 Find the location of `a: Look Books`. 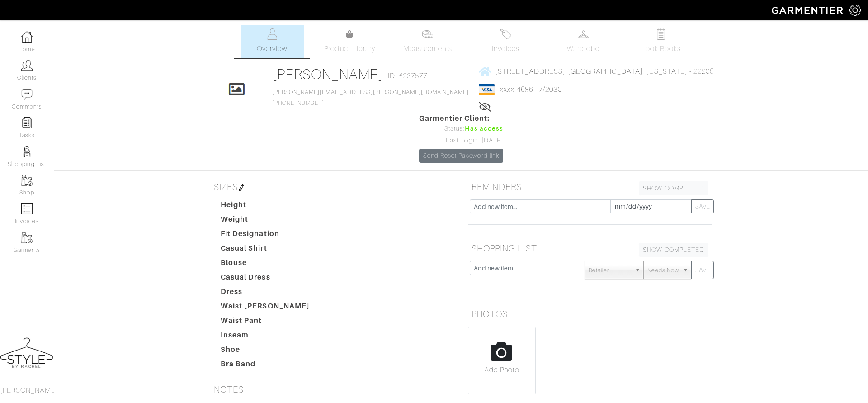

a: Look Books is located at coordinates (661, 41).